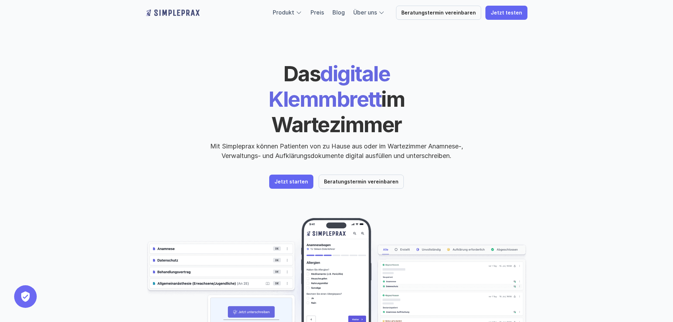 Image resolution: width=673 pixels, height=322 pixels. What do you see at coordinates (340, 112) in the screenshot?
I see `span: im Wartezimmer` at bounding box center [340, 112].